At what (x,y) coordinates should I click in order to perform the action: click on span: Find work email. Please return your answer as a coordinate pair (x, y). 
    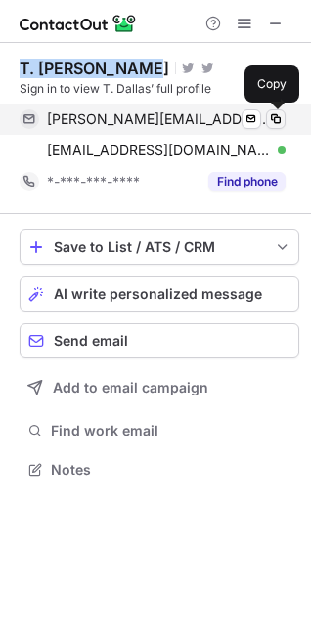
    Looking at the image, I should click on (171, 431).